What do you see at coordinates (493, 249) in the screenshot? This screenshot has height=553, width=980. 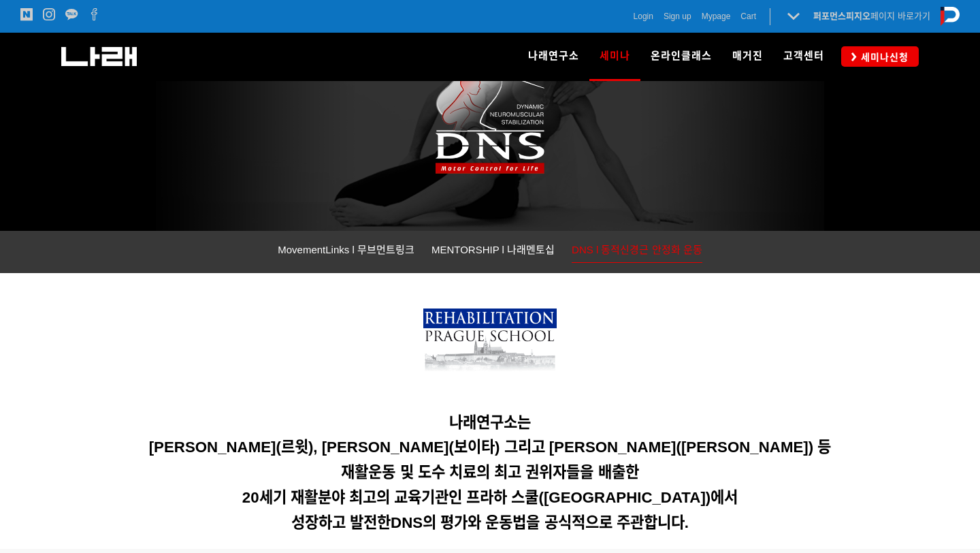 I see `span: MENTORSHIP l 나래멘토십` at bounding box center [493, 249].